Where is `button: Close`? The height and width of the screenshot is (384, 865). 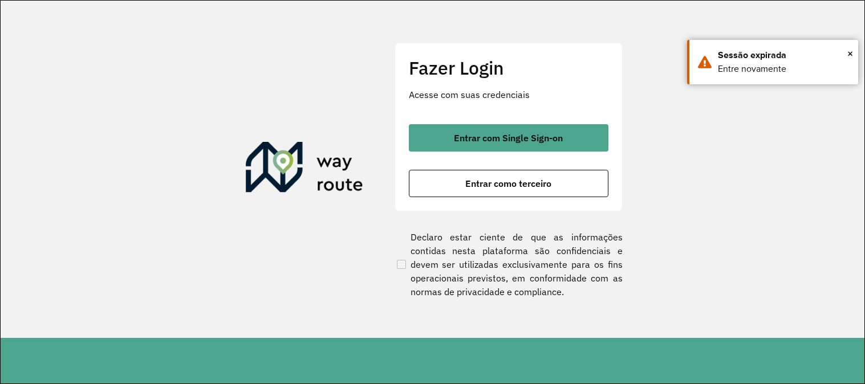
button: Close is located at coordinates (850, 54).